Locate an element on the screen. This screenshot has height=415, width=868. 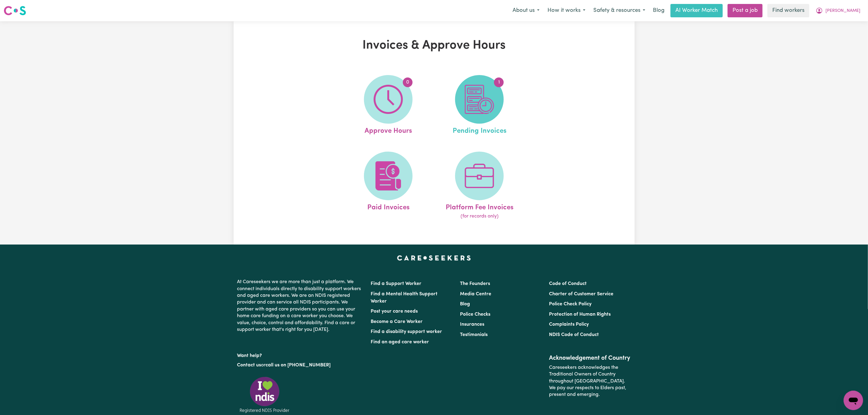
a: Find an aged care worker is located at coordinates (400, 342).